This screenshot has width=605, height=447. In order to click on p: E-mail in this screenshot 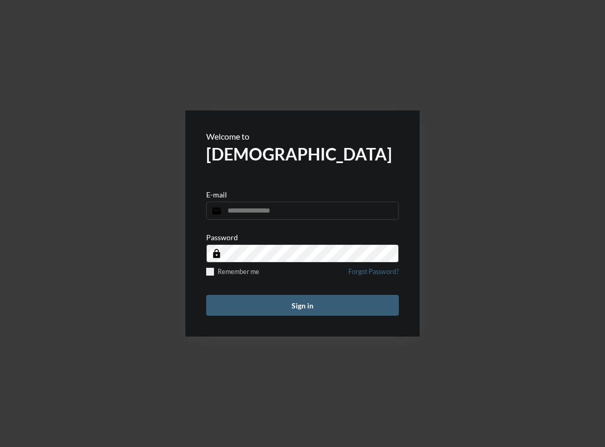, I will do `click(217, 194)`.